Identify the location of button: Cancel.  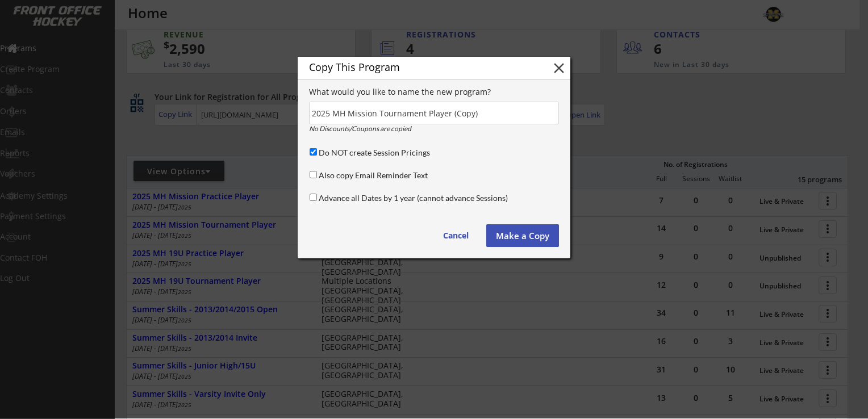
(455, 236).